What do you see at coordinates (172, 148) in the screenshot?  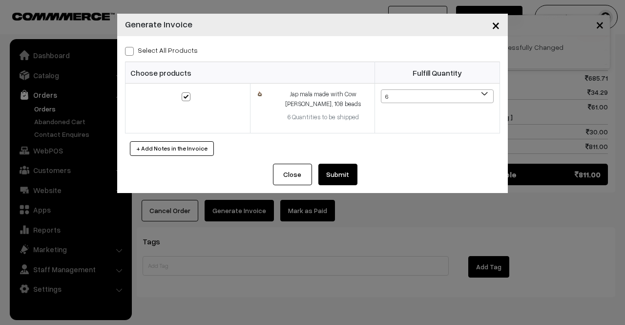 I see `button: + Add Notes in the Invoice` at bounding box center [172, 148].